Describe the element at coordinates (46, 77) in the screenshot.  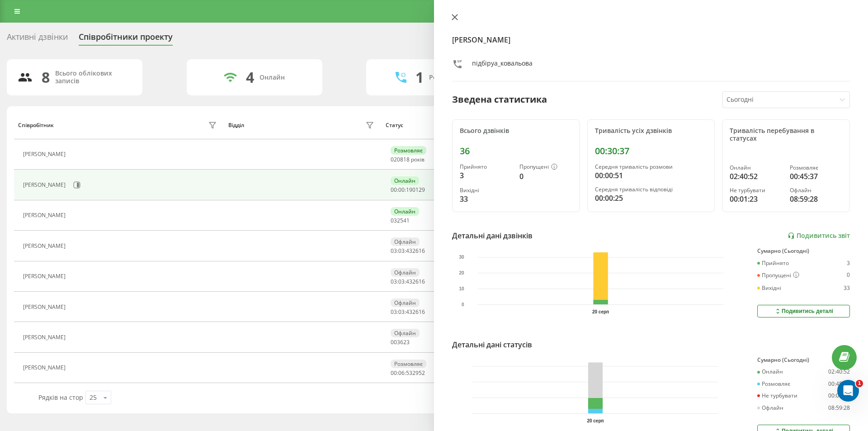
I see `font: 8` at that location.